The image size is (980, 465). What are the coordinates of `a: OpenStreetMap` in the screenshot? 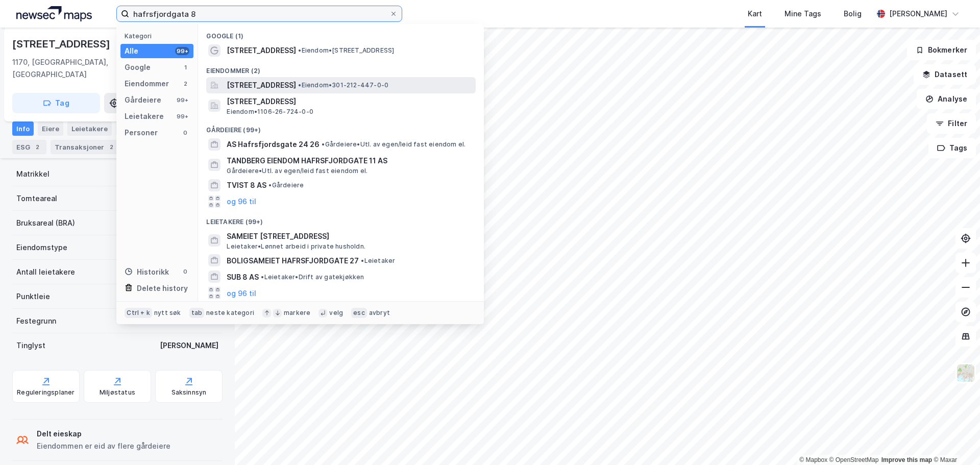 It's located at (854, 460).